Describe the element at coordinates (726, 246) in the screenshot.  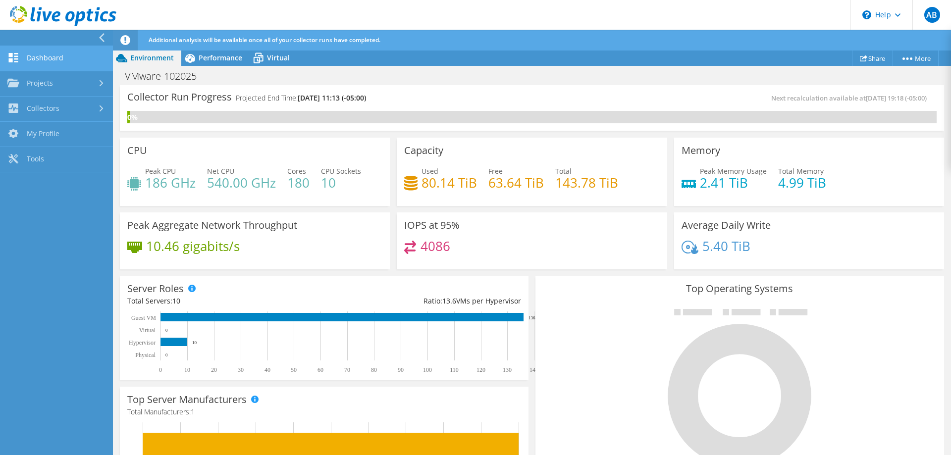
I see `h4: 5.40 TiB` at that location.